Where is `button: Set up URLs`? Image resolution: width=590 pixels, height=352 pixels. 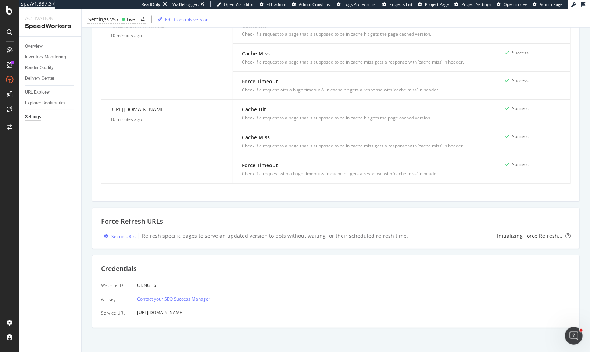
button: Set up URLs is located at coordinates (118, 236).